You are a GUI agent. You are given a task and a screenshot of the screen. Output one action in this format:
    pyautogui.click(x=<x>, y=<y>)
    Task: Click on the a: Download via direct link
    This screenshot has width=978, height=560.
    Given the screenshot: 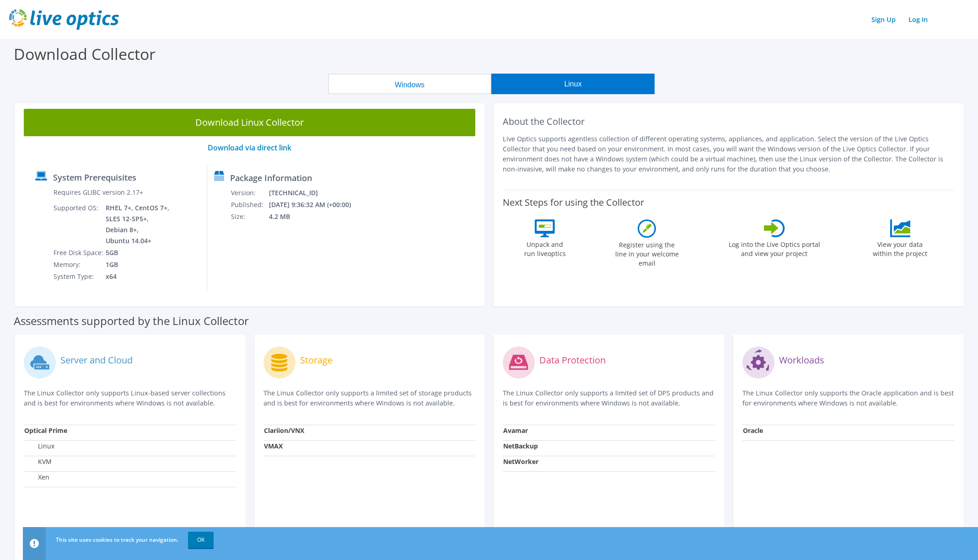 What is the action you would take?
    pyautogui.click(x=249, y=147)
    